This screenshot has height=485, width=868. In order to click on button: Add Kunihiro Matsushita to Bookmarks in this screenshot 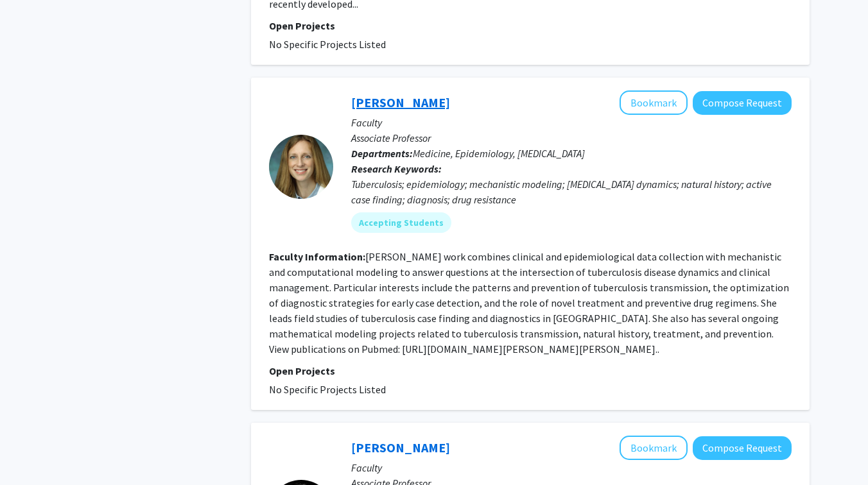, I will do `click(653, 448)`.